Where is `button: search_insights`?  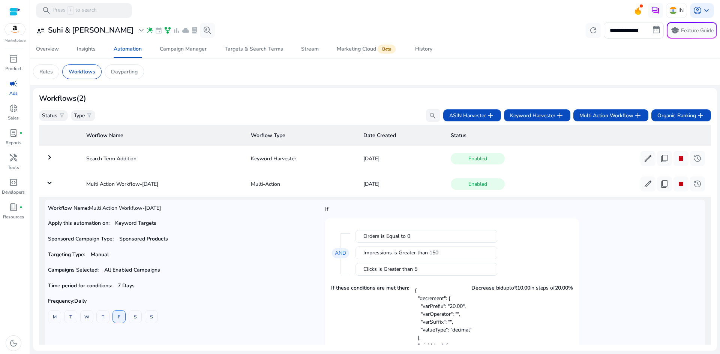
button: search_insights is located at coordinates (207, 30).